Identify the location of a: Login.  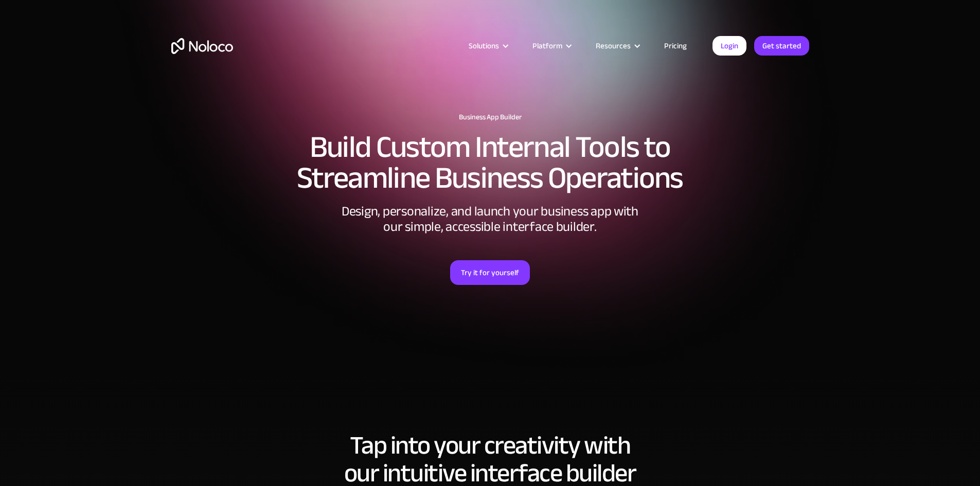
(729, 46).